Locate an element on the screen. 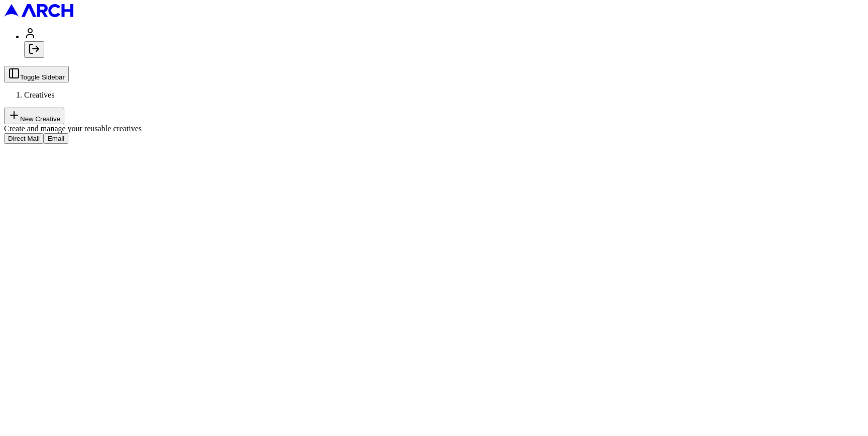 This screenshot has width=868, height=436. button: Toggle Sidebar is located at coordinates (36, 74).